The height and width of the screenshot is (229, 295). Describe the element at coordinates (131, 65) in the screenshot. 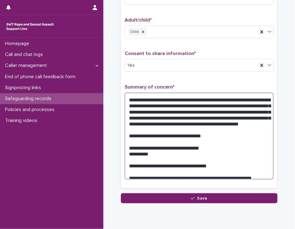

I see `span: Yes` at that location.